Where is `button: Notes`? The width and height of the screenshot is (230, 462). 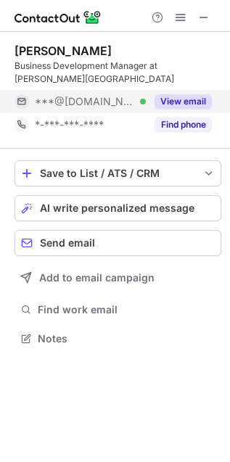 button: Notes is located at coordinates (117, 338).